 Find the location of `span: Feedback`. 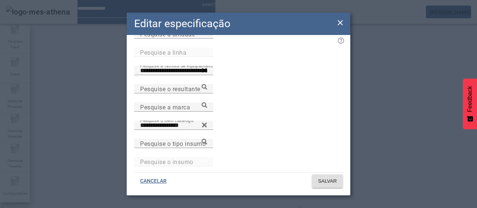

span: Feedback is located at coordinates (470, 99).